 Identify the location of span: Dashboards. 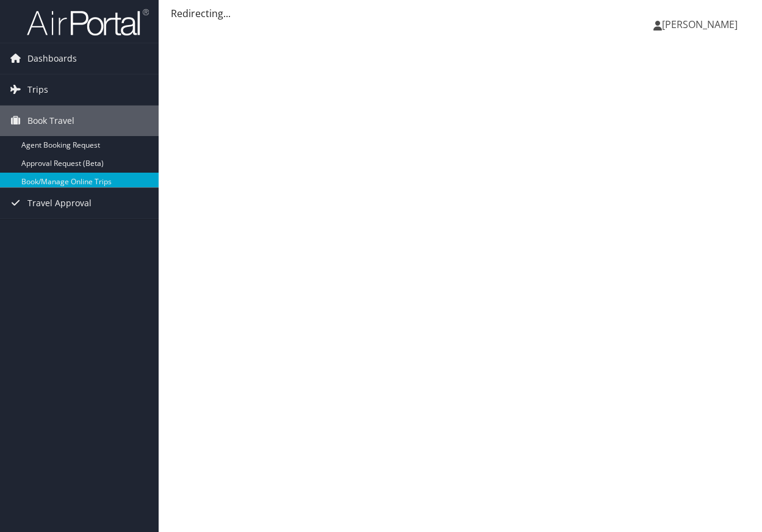
(52, 59).